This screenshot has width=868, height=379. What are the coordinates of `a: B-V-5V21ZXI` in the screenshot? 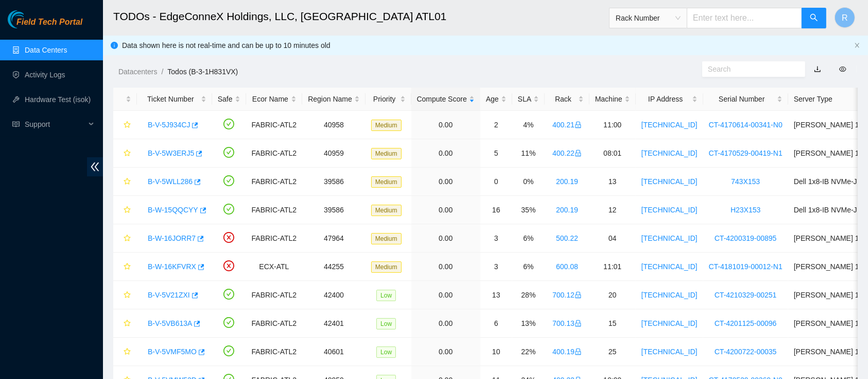 It's located at (169, 295).